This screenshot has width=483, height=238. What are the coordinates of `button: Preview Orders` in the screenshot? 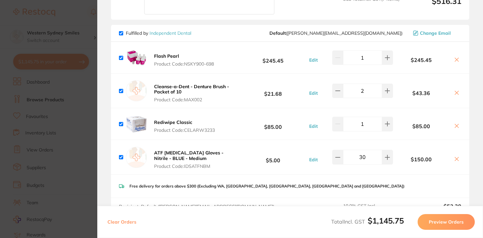 It's located at (446, 222).